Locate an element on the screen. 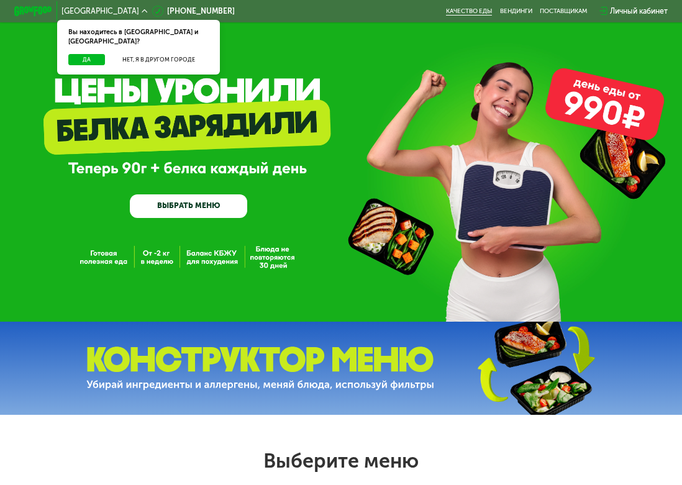  a: ВЫБРАТЬ МЕНЮ is located at coordinates (189, 206).